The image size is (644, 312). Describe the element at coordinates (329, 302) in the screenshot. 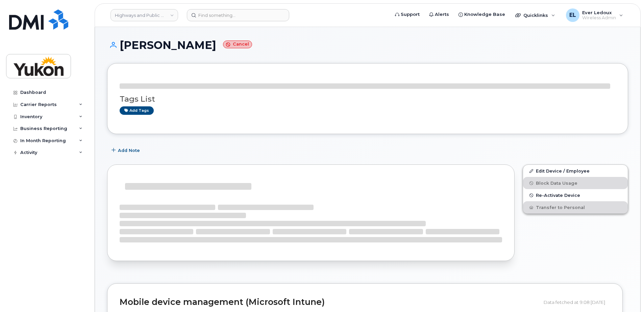

I see `h2: Mobile device management (Microsoft Intune)` at that location.